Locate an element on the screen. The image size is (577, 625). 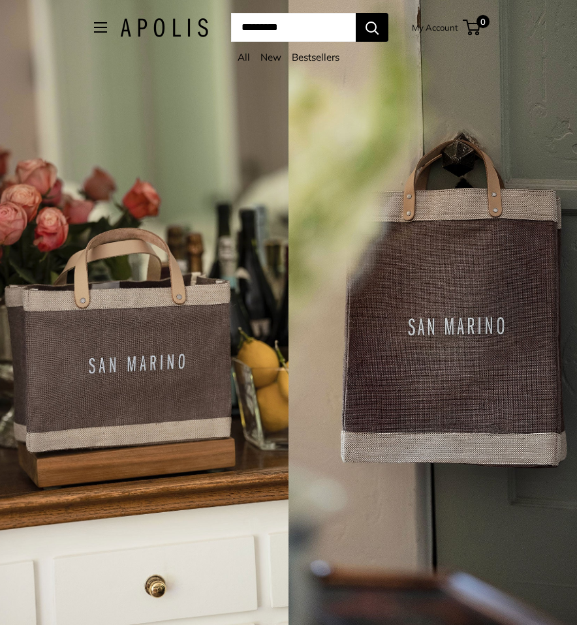
a: Bestsellers is located at coordinates (315, 57).